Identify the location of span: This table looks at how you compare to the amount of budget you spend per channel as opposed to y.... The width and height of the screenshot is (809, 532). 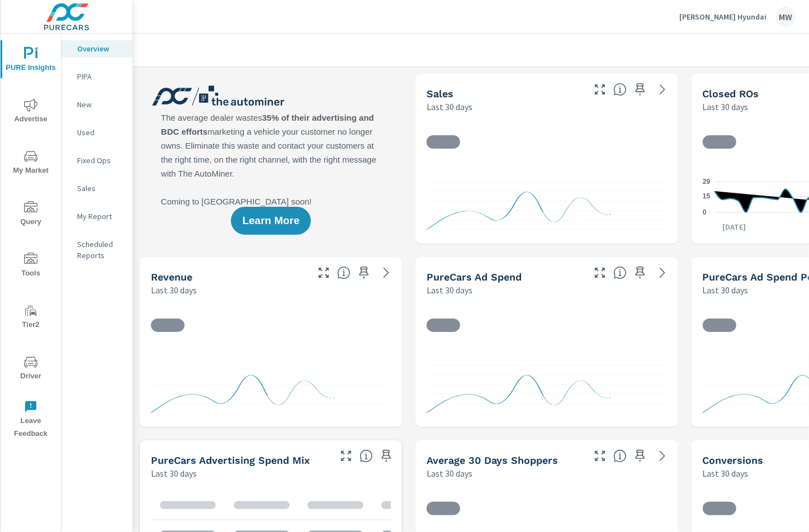
(366, 456).